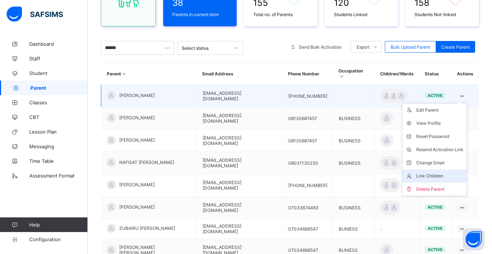  Describe the element at coordinates (59, 102) in the screenshot. I see `span: Classes` at that location.